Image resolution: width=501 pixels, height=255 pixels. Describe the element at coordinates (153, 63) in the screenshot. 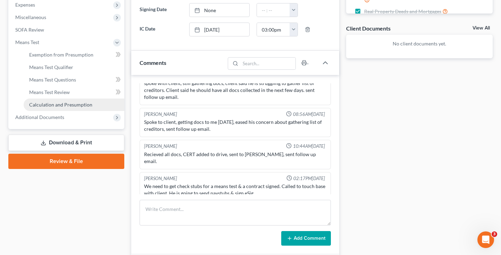

I see `span: Comments` at that location.